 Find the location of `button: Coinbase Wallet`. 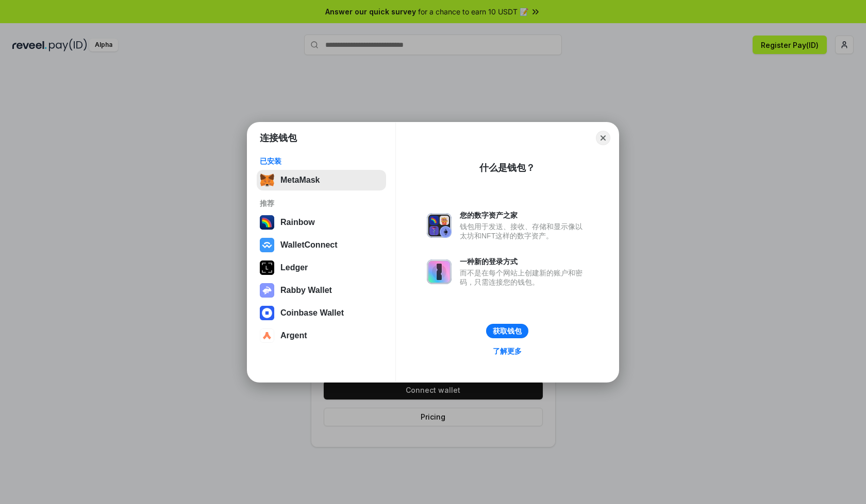

button: Coinbase Wallet is located at coordinates (321, 313).